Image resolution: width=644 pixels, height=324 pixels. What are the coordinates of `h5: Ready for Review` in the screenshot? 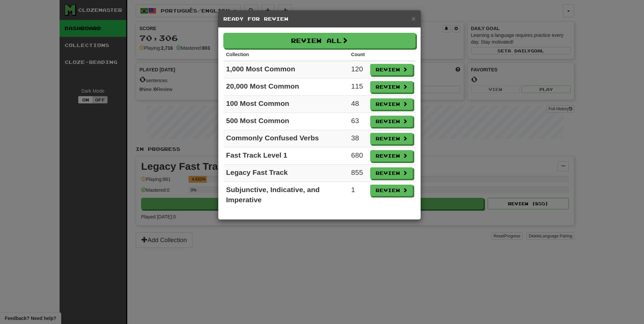 It's located at (319, 19).